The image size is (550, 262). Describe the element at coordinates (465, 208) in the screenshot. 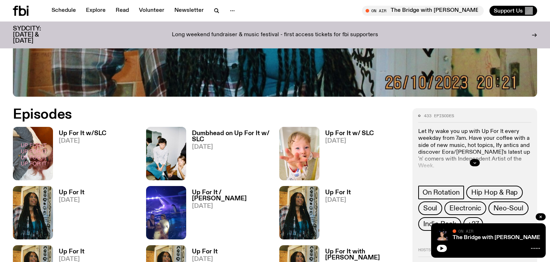

I see `a: Electronic` at that location.